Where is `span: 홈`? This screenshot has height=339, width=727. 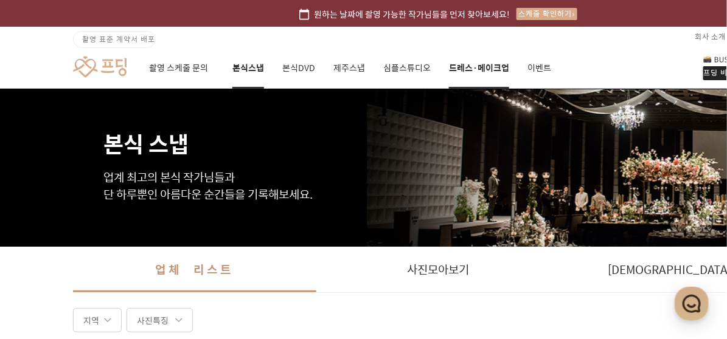 span: 홈 is located at coordinates (42, 258).